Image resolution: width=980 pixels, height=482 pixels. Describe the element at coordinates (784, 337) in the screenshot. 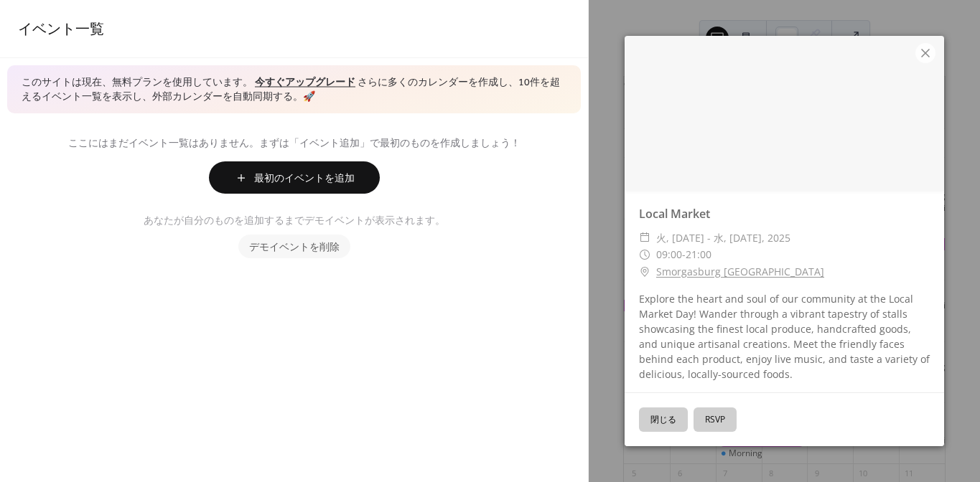

I see `div: Explore the heart and soul of our community at the Local Market Day! Wander through a vibrant tap...` at that location.